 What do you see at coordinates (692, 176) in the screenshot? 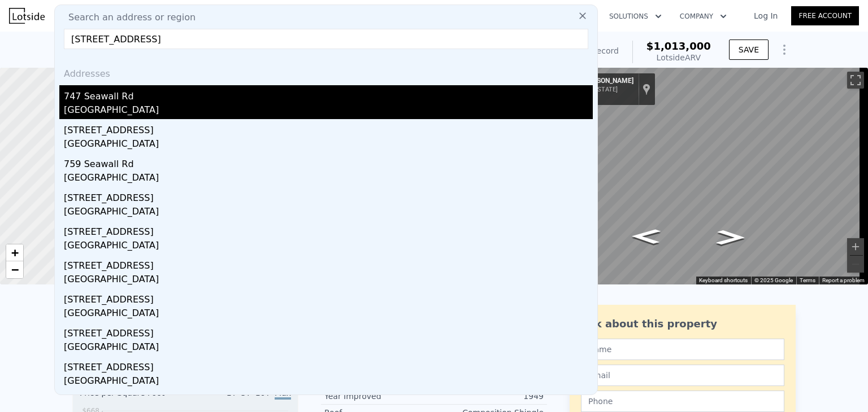
I see `div: Street View` at bounding box center [692, 176].